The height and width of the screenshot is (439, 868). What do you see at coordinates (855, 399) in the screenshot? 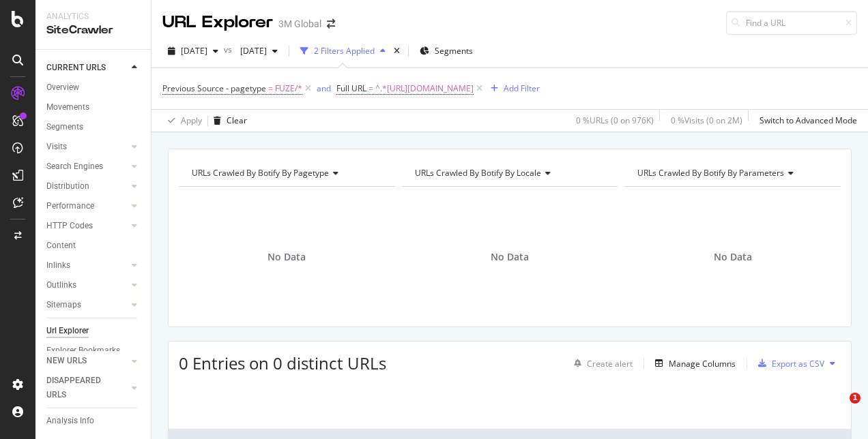
I see `span: 1` at bounding box center [855, 399].